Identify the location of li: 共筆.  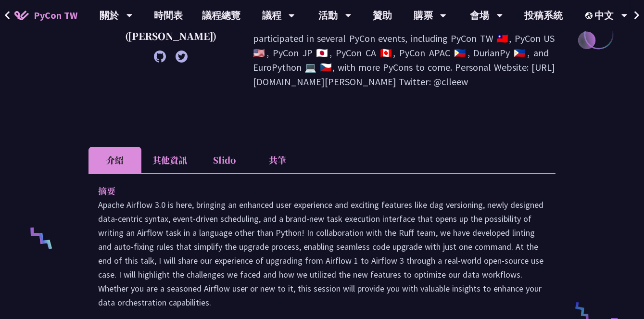
(278, 160).